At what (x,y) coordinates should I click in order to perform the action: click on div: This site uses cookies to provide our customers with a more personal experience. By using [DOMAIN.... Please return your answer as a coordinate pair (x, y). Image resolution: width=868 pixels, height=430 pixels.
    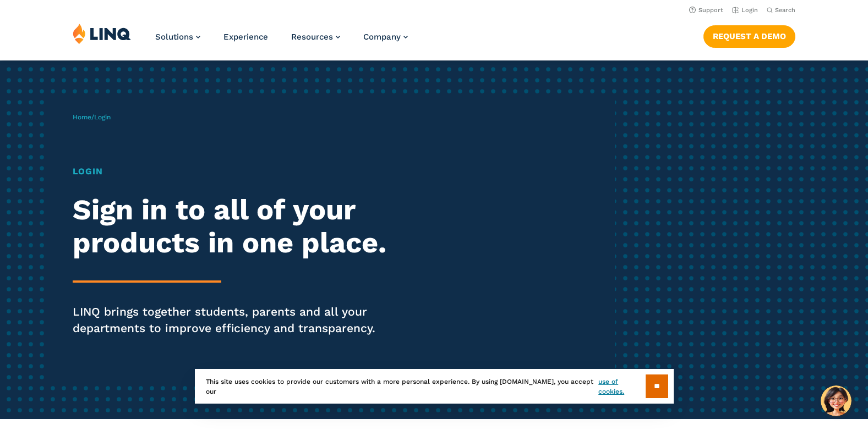
    Looking at the image, I should click on (434, 387).